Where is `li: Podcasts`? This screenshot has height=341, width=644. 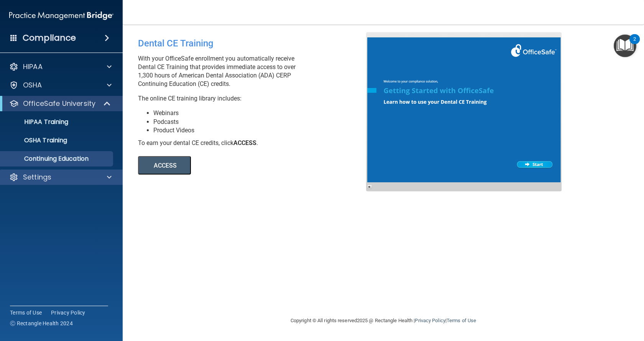
li: Podcasts is located at coordinates (262, 122).